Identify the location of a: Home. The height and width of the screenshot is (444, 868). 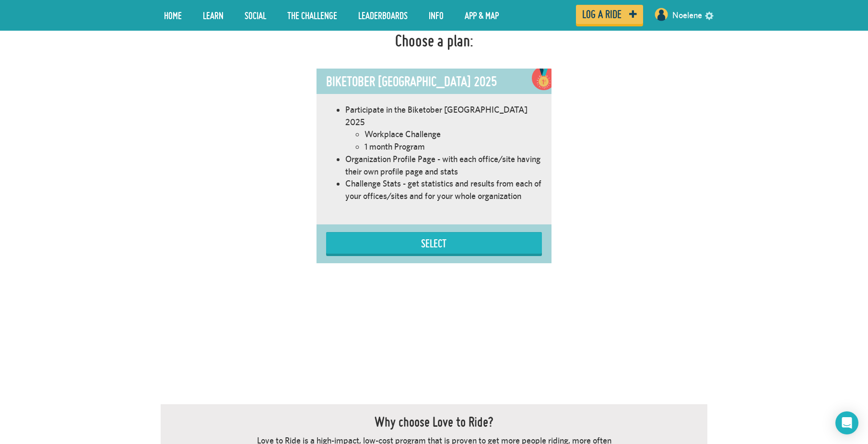
(173, 15).